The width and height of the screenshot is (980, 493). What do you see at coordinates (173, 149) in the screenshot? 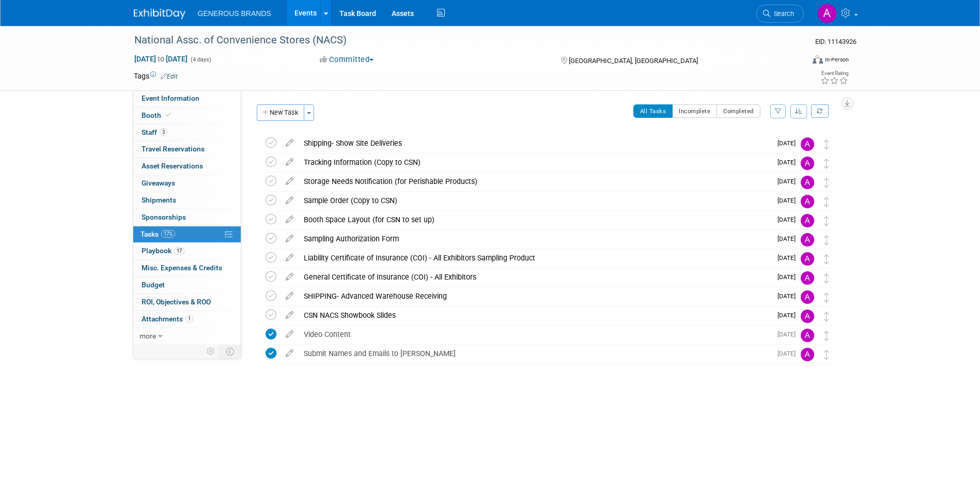
I see `span: Travel Reservations` at bounding box center [173, 149].